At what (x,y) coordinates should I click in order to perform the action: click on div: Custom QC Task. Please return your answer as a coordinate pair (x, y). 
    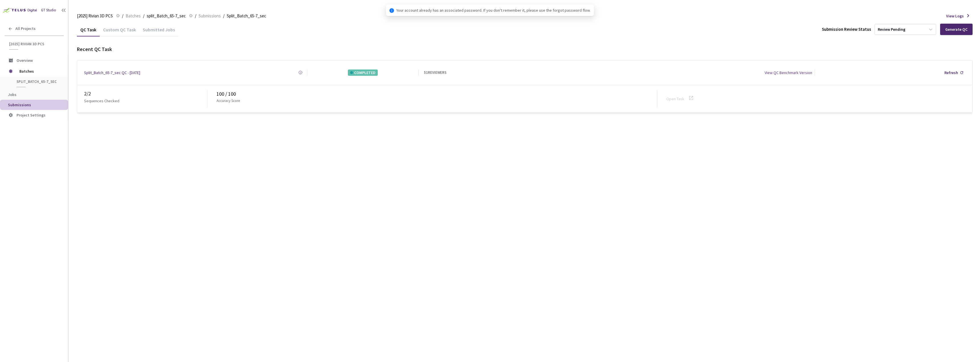
    Looking at the image, I should click on (120, 31).